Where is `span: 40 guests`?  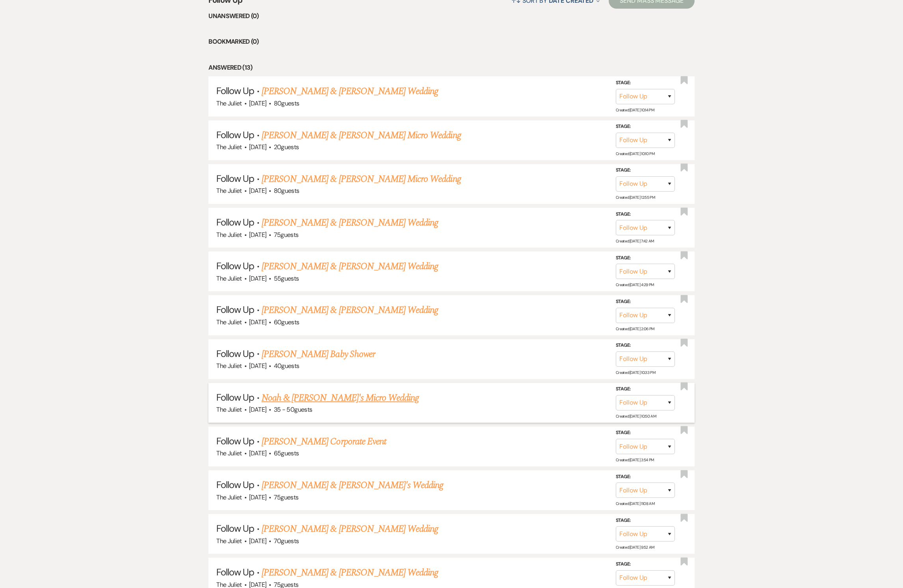 span: 40 guests is located at coordinates (286, 366).